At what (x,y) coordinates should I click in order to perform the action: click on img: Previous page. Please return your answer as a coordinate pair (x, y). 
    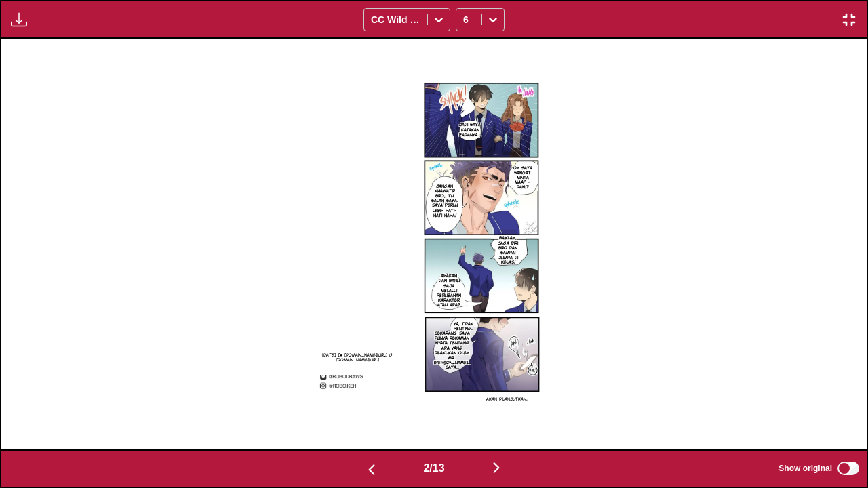
    Looking at the image, I should click on (372, 470).